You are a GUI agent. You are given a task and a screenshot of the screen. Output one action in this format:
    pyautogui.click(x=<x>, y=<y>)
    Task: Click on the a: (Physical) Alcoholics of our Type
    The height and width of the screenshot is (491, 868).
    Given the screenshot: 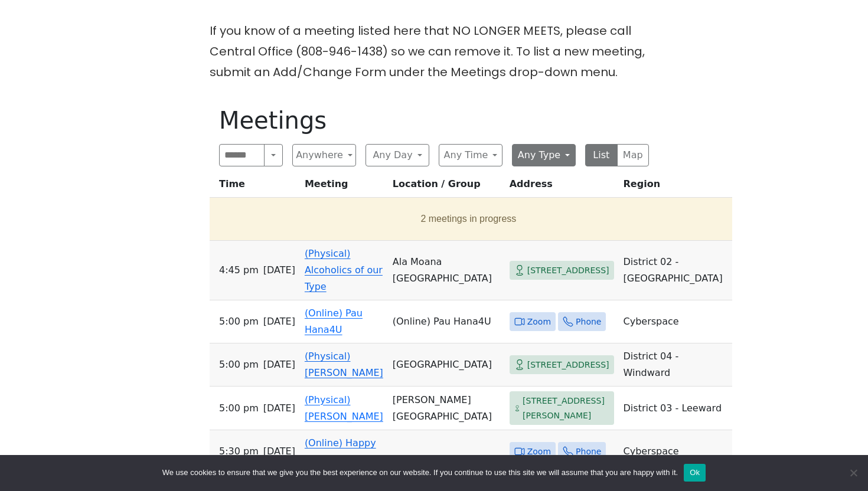 What is the action you would take?
    pyautogui.click(x=343, y=269)
    